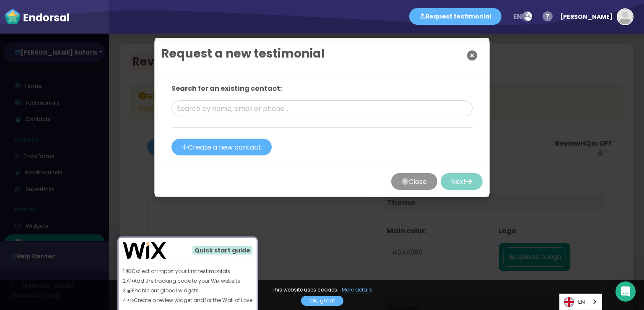 This screenshot has height=310, width=644. What do you see at coordinates (625, 291) in the screenshot?
I see `div: Open Intercom Messenger` at bounding box center [625, 291].